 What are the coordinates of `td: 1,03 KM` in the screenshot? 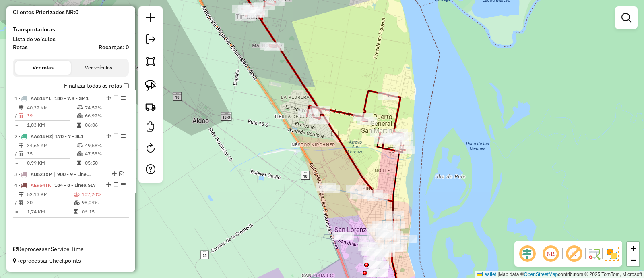 It's located at (51, 125).